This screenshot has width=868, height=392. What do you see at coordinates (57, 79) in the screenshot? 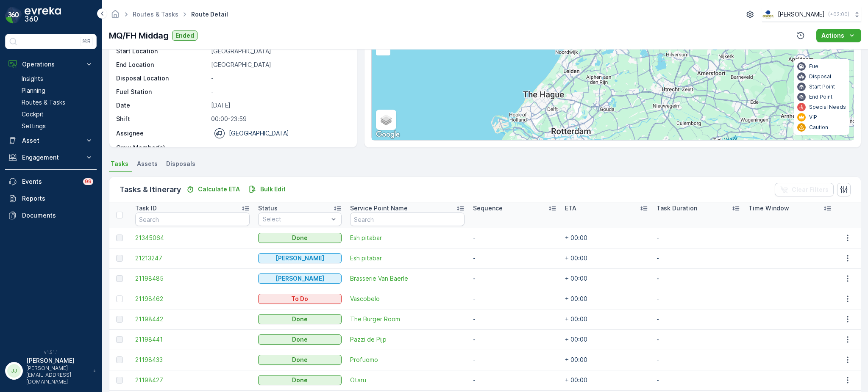
I see `a: Insights` at bounding box center [57, 79].